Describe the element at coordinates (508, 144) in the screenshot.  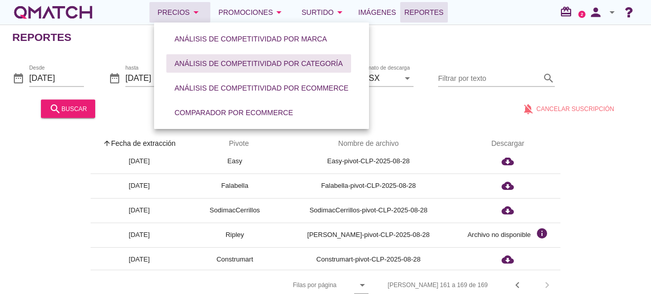
I see `th: Descargar: Not sorted.` at that location.